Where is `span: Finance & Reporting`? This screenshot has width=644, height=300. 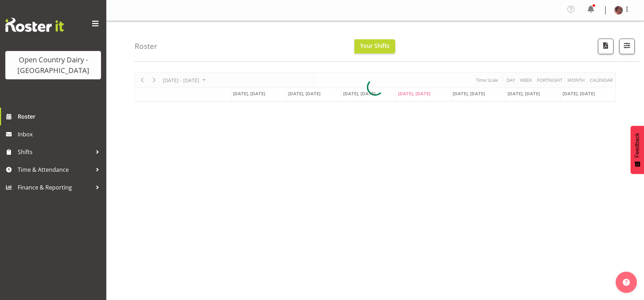 span: Finance & Reporting is located at coordinates (55, 187).